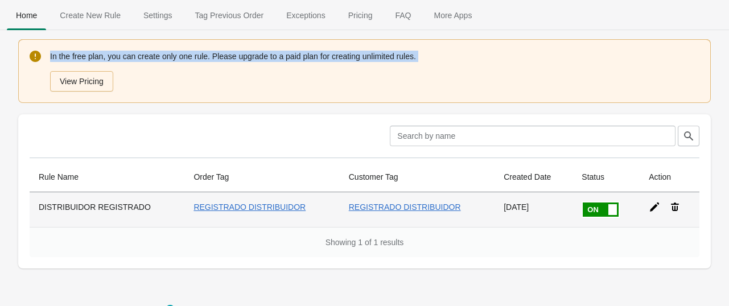 The width and height of the screenshot is (729, 306). I want to click on span: More Apps, so click(453, 15).